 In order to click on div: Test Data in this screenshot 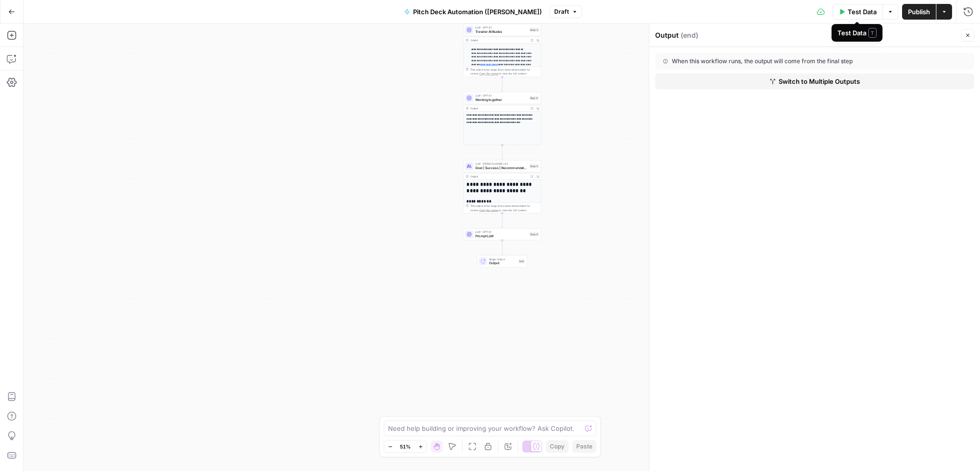, I will do `click(857, 33)`.